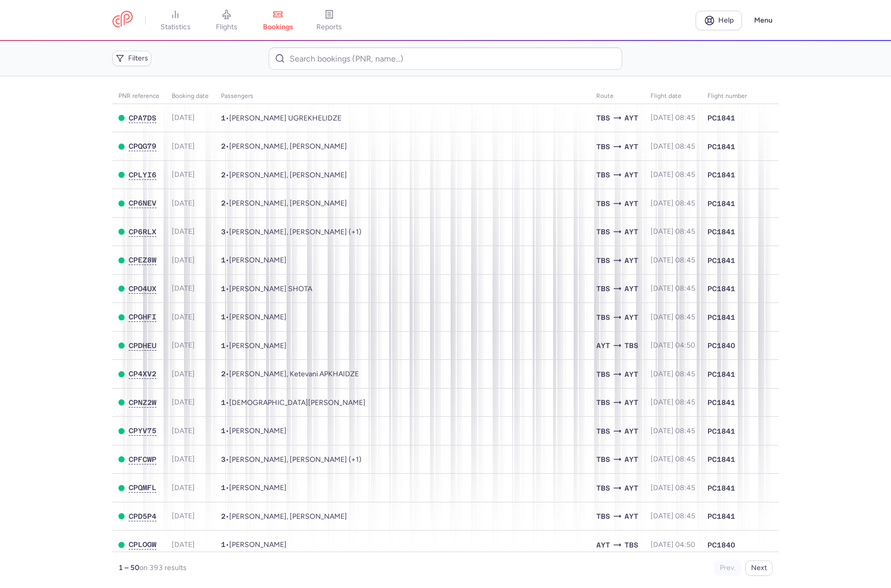  Describe the element at coordinates (673, 96) in the screenshot. I see `th: flight date` at that location.